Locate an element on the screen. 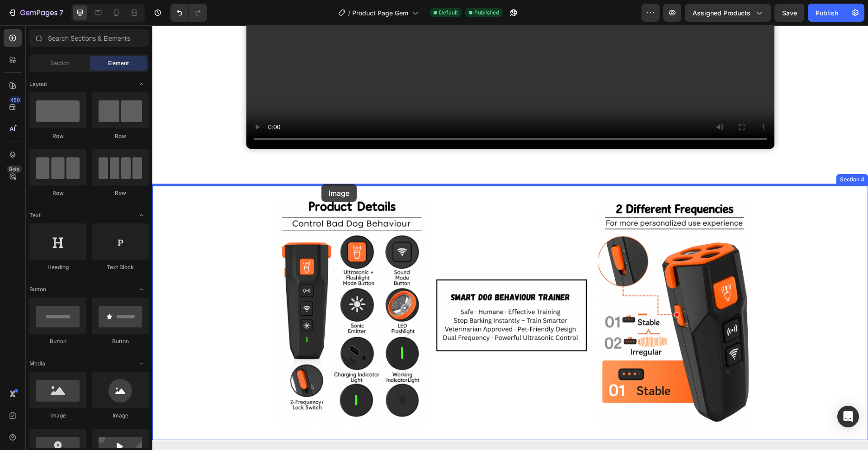  span: Media is located at coordinates (37, 363).